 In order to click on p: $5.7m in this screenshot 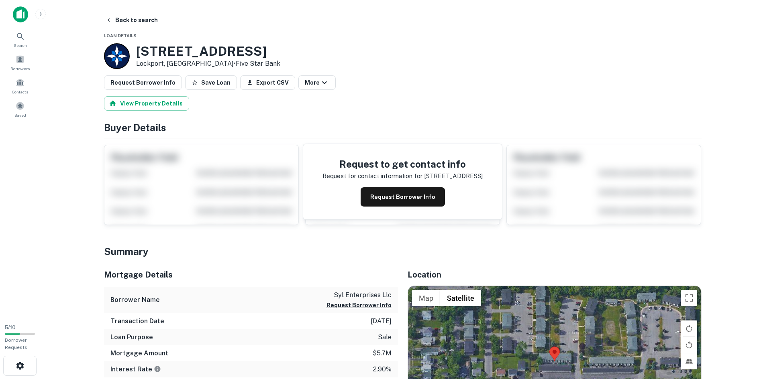, I will do `click(382, 354)`.